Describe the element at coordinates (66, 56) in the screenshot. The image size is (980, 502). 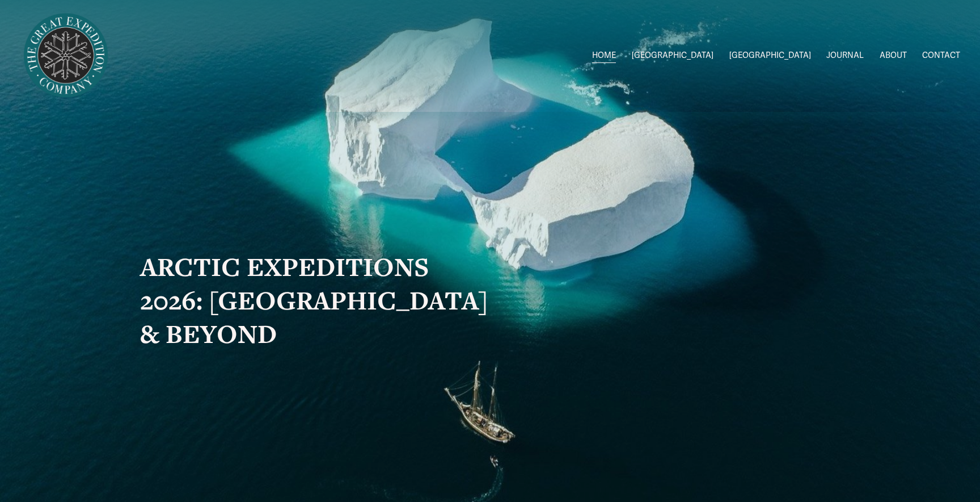
I see `img: Arctic Expeditions` at that location.